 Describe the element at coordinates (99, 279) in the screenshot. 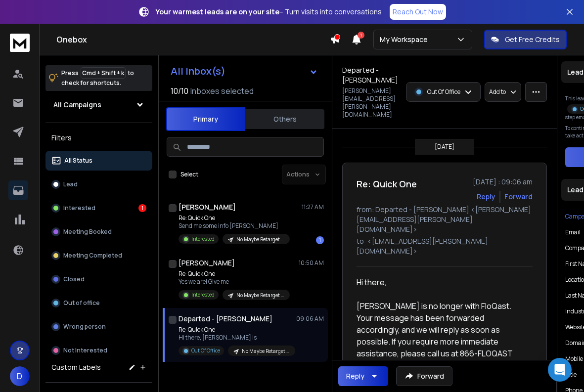

I see `button: Closed` at that location.